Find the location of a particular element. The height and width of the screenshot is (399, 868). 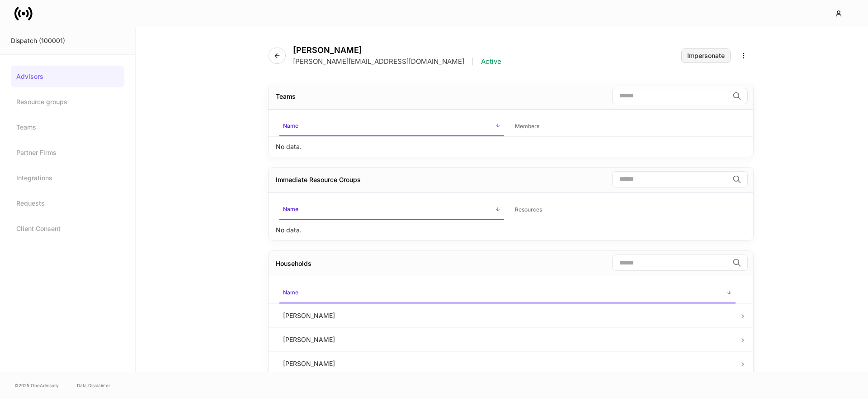

a: Integrations is located at coordinates (67, 178).